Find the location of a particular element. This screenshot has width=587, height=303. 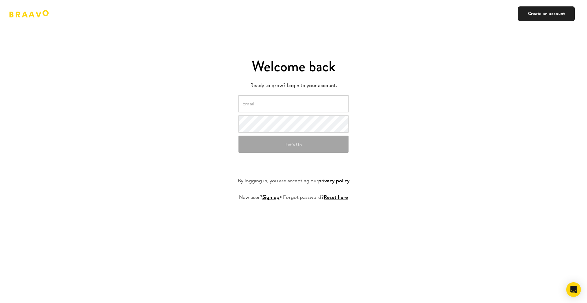

a: Create an account is located at coordinates (546, 14).